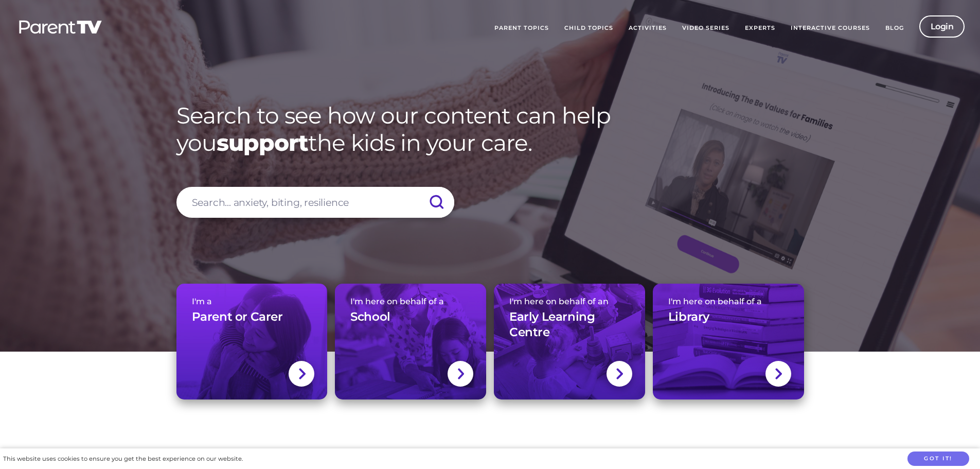 The height and width of the screenshot is (469, 980). Describe the element at coordinates (490, 129) in the screenshot. I see `h1: Search to see how our content can help you the kids in your care.` at that location.